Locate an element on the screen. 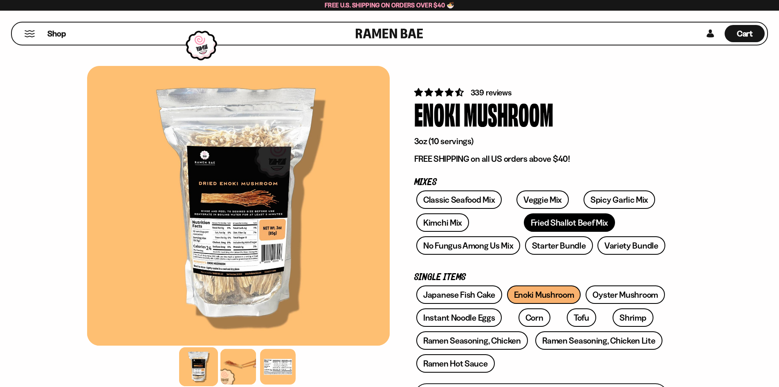  a: Japanese Fish Cake is located at coordinates (460, 294).